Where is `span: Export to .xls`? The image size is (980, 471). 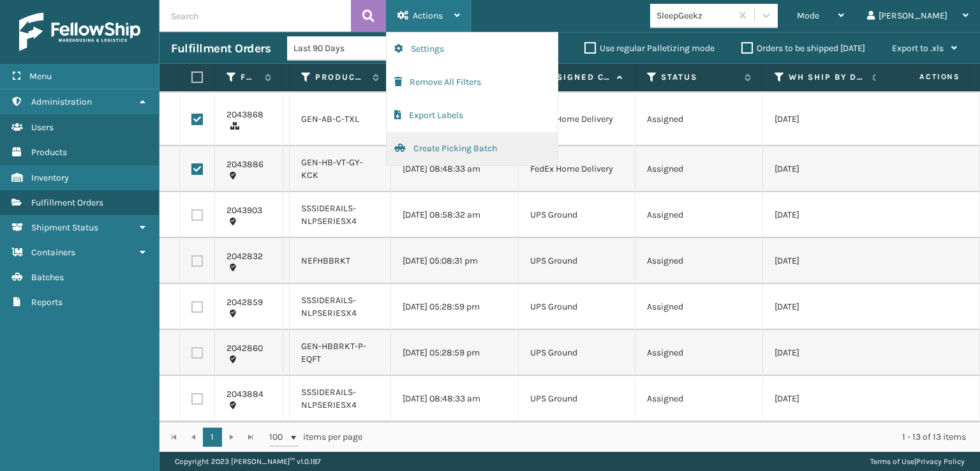 span: Export to .xls is located at coordinates (917, 48).